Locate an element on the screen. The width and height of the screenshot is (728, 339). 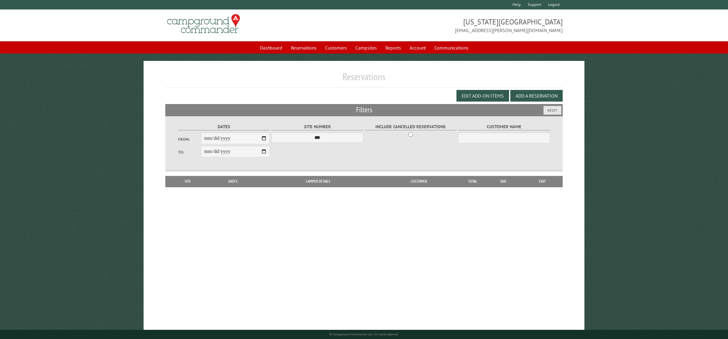
label: Include Cancelled Reservations is located at coordinates (411, 127).